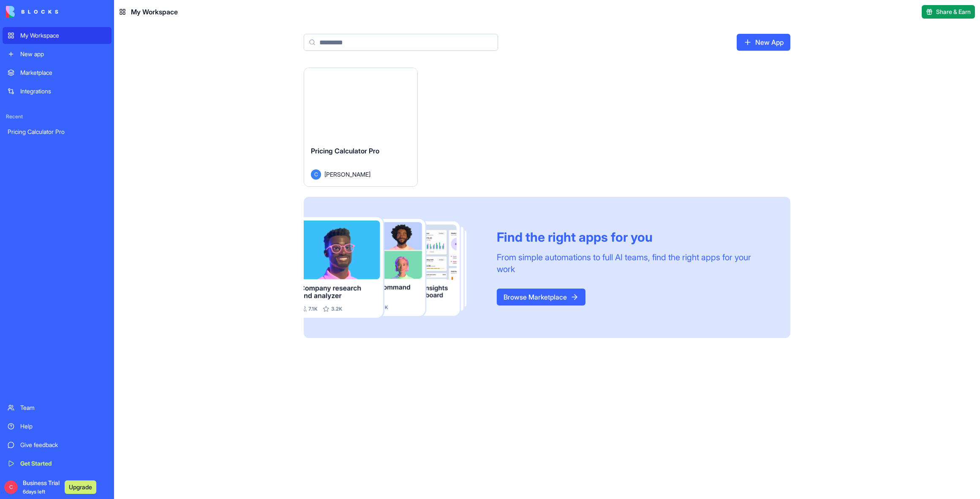 This screenshot has height=499, width=980. Describe the element at coordinates (57, 408) in the screenshot. I see `a: Team` at that location.